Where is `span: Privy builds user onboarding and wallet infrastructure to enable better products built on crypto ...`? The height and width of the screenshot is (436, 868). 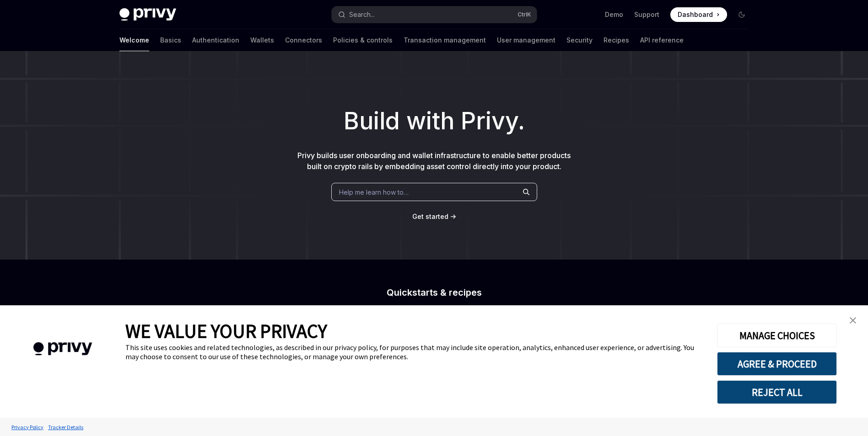
span: Privy builds user onboarding and wallet infrastructure to enable better products built on crypto ... is located at coordinates (434, 161).